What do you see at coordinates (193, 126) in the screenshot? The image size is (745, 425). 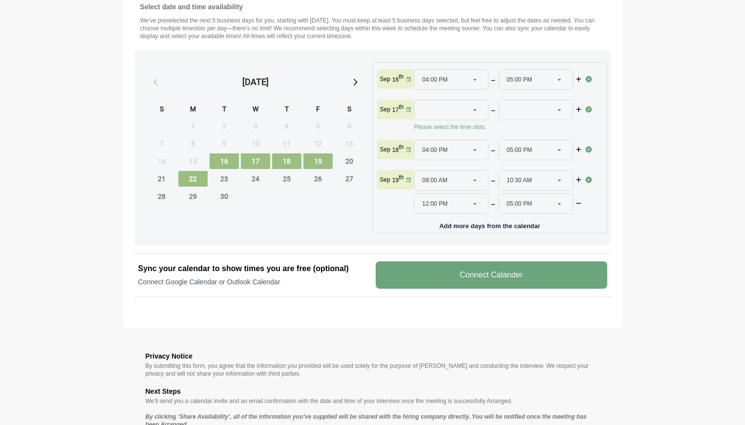 I see `span: Monday, September 1, 2025` at bounding box center [193, 126].